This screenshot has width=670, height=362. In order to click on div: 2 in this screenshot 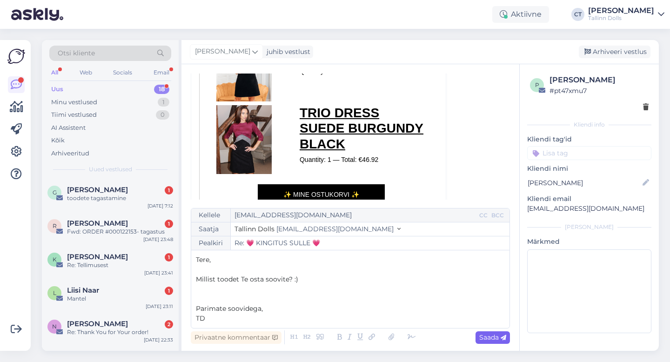, I will do `click(169, 324)`.